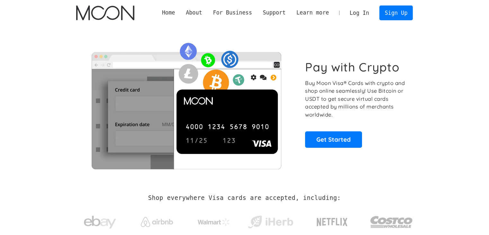 The height and width of the screenshot is (235, 489). What do you see at coordinates (332, 220) in the screenshot?
I see `a: Netflix` at bounding box center [332, 220].